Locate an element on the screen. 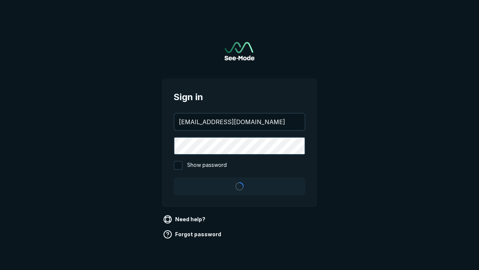 The width and height of the screenshot is (479, 270). a: Forgot password is located at coordinates (193, 234).